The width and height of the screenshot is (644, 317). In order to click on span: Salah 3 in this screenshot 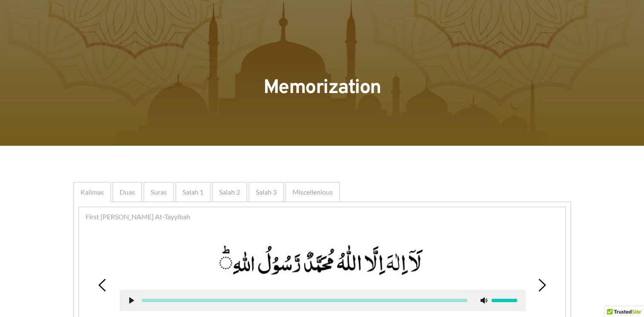, I will do `click(266, 192)`.